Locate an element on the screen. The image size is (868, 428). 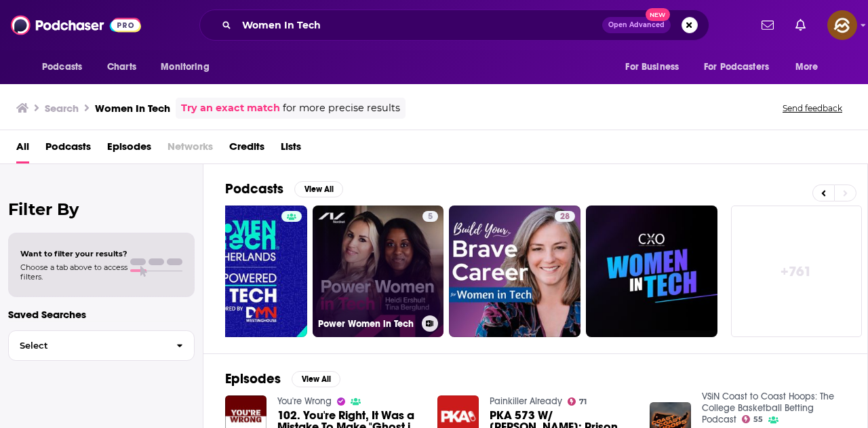
span: New is located at coordinates (657, 14).